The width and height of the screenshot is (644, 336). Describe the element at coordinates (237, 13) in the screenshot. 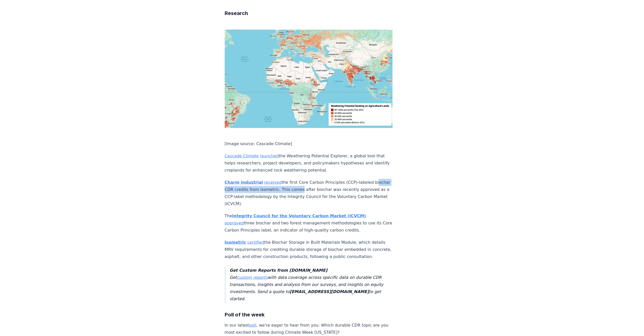

I see `strong: Research` at that location.